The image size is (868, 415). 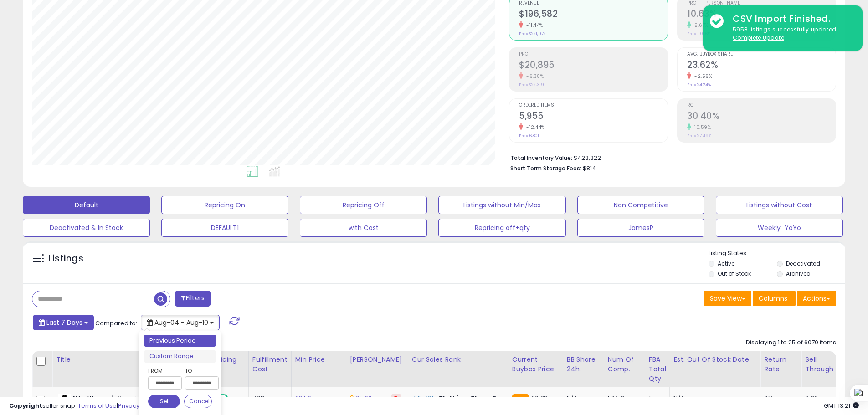 I want to click on a: Terms of Use, so click(x=97, y=406).